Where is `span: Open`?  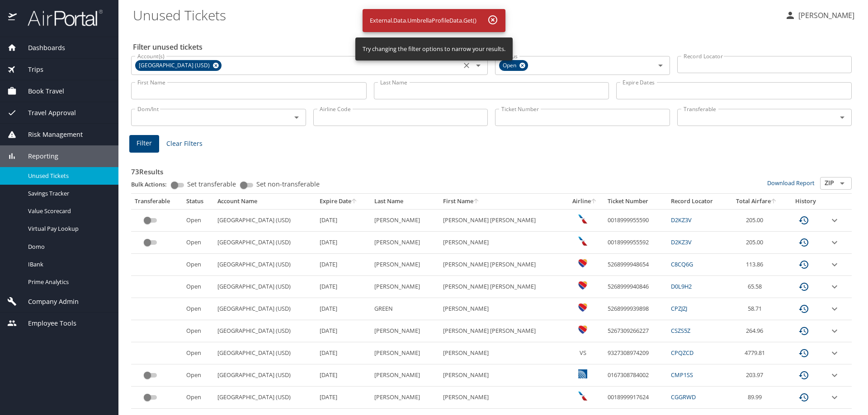 span: Open is located at coordinates (510, 66).